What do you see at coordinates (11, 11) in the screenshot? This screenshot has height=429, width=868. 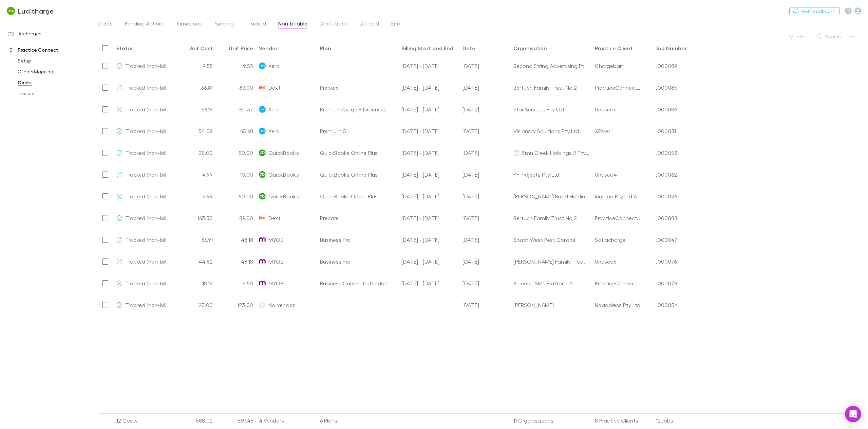 I see `img: Lucicharge's Logo` at bounding box center [11, 11].